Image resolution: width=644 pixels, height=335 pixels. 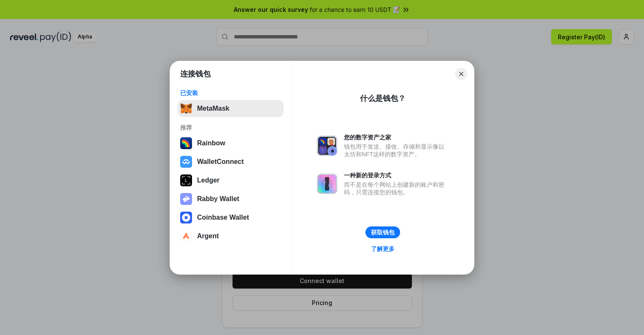 I want to click on div: Rainbow, so click(x=211, y=143).